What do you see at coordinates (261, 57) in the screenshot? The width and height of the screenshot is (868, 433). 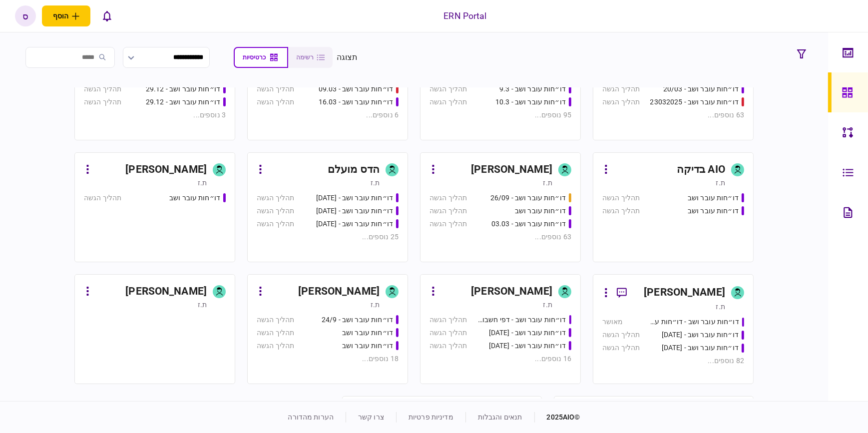 I see `button: כרטיסיות` at bounding box center [261, 57].